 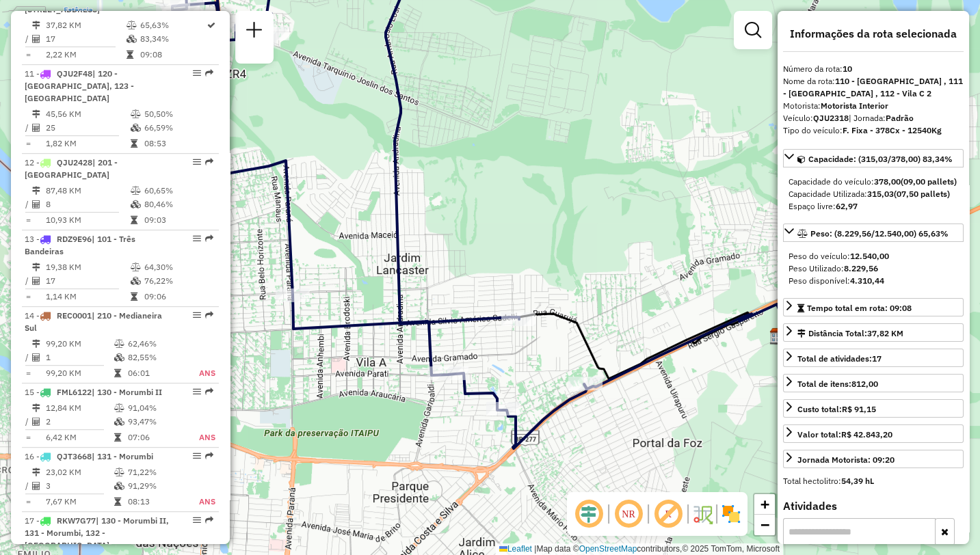 I want to click on span: Tempo total em rota: 09:08, so click(x=859, y=308).